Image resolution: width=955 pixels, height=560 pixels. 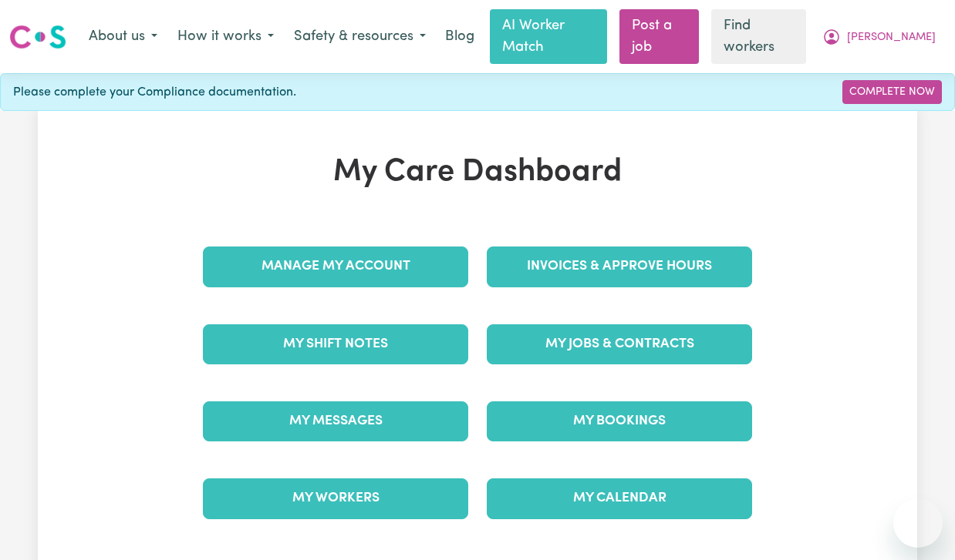 What do you see at coordinates (658, 37) in the screenshot?
I see `a: Post a job` at bounding box center [658, 37].